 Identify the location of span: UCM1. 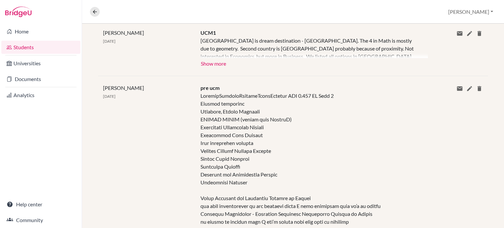
(208, 32).